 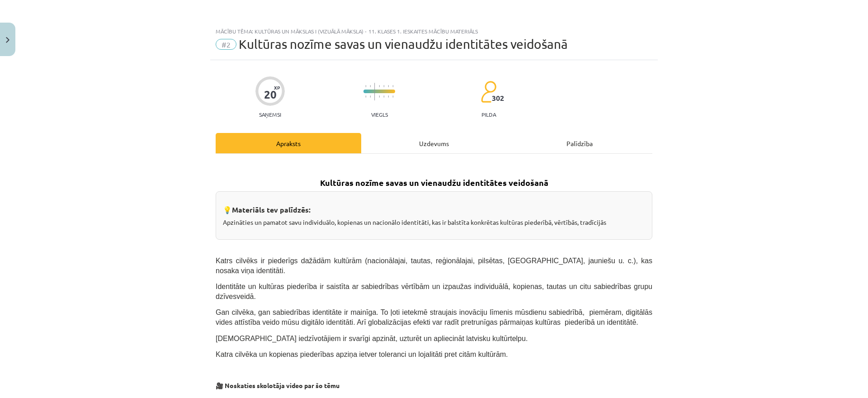 What do you see at coordinates (434, 143) in the screenshot?
I see `div: Uzdevums` at bounding box center [434, 143].